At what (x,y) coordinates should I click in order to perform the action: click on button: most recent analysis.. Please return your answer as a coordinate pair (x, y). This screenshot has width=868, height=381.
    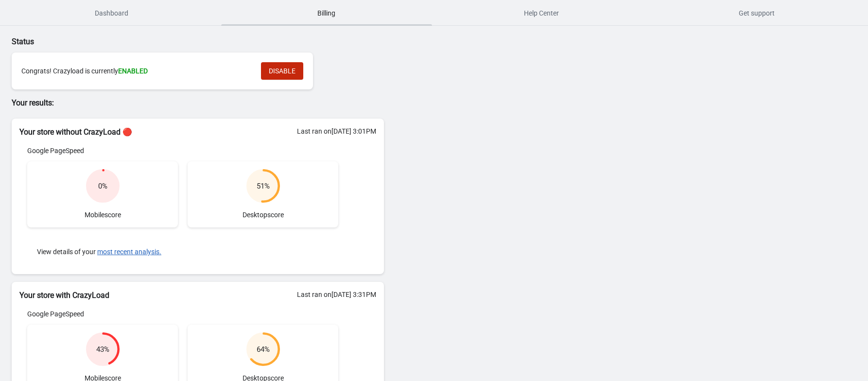
    Looking at the image, I should click on (129, 252).